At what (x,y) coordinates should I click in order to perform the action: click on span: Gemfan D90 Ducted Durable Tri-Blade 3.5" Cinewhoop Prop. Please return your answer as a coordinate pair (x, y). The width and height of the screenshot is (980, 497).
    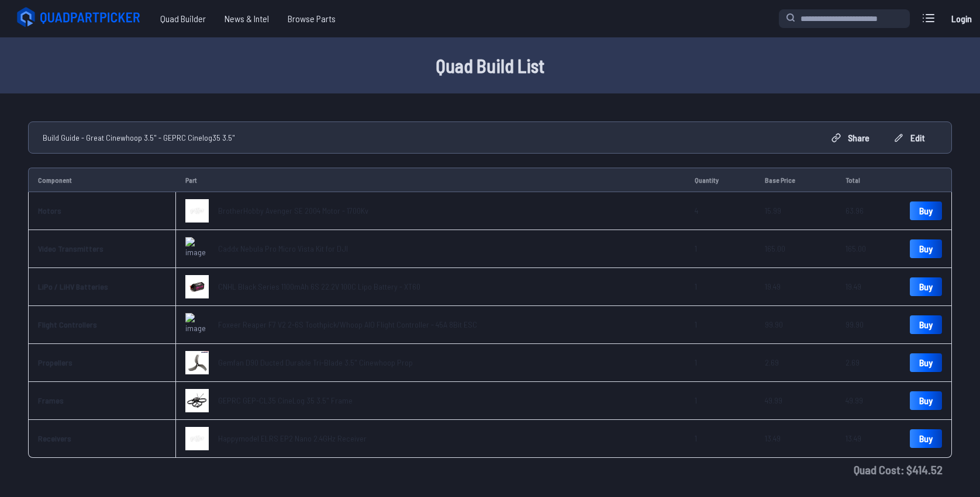
    Looking at the image, I should click on (315, 363).